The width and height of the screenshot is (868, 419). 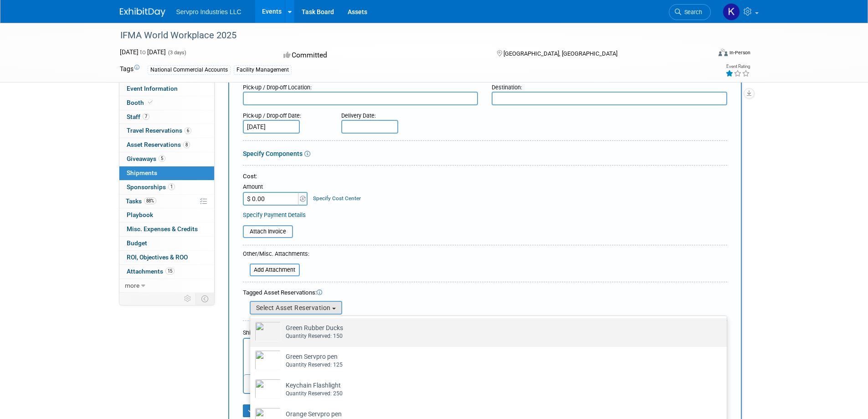 What do you see at coordinates (494, 389) in the screenshot?
I see `td: Keychain Flashlight` at bounding box center [494, 389].